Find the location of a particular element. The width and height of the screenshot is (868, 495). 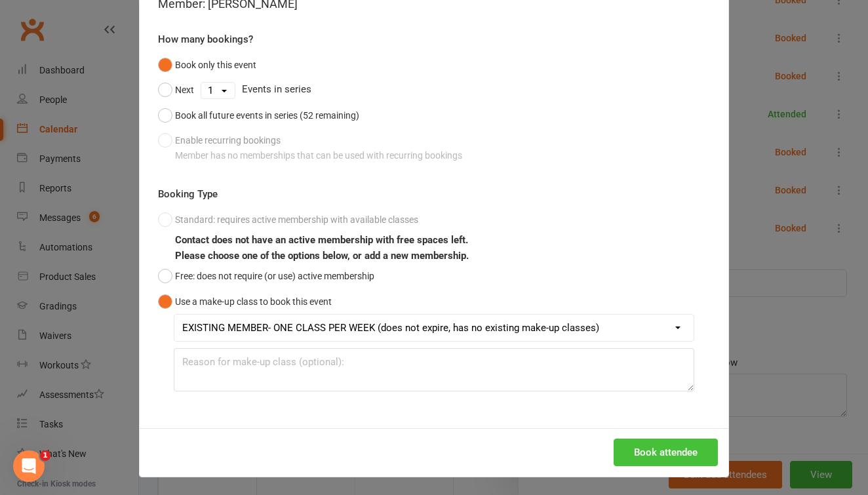

button: Book all future events in series (52 remaining) is located at coordinates (259, 116).